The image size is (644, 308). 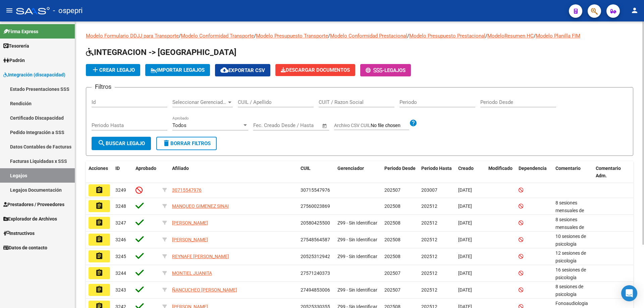 I want to click on span: 3243, so click(x=121, y=290).